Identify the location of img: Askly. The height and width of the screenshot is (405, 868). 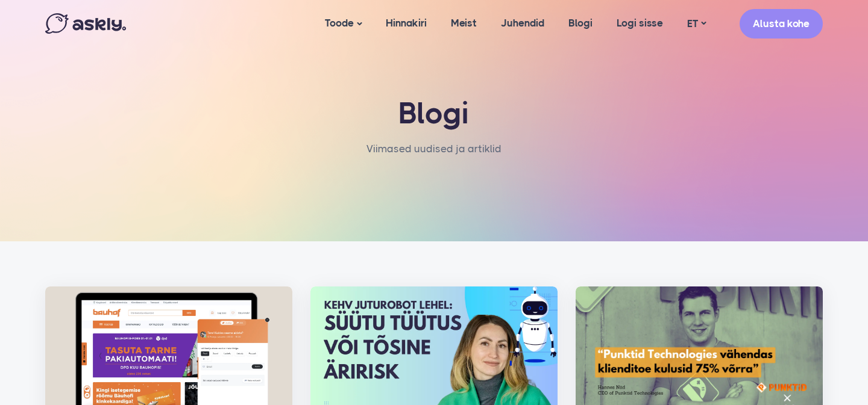
(86, 23).